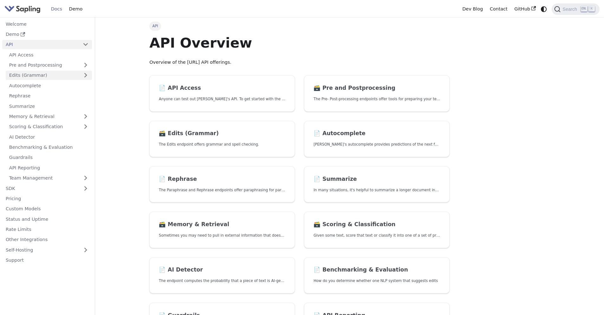  I want to click on a: Dev Blog, so click(472, 9).